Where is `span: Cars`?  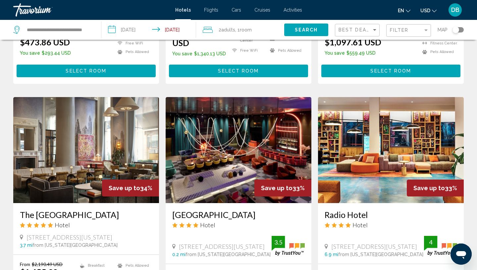 span: Cars is located at coordinates (236, 10).